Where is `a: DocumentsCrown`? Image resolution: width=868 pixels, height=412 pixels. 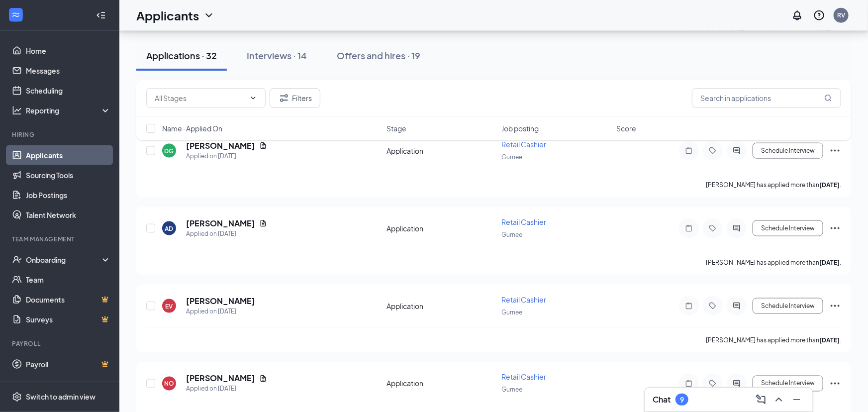
a: DocumentsCrown is located at coordinates (68, 300).